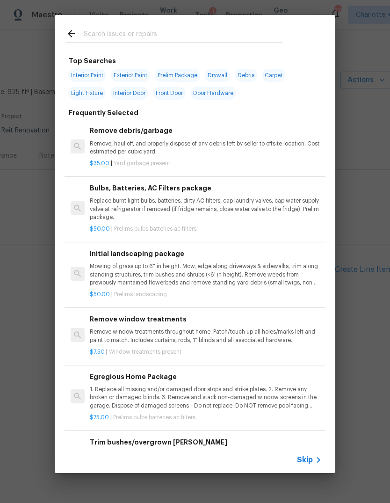  Describe the element at coordinates (273, 75) in the screenshot. I see `span: Carpet` at that location.